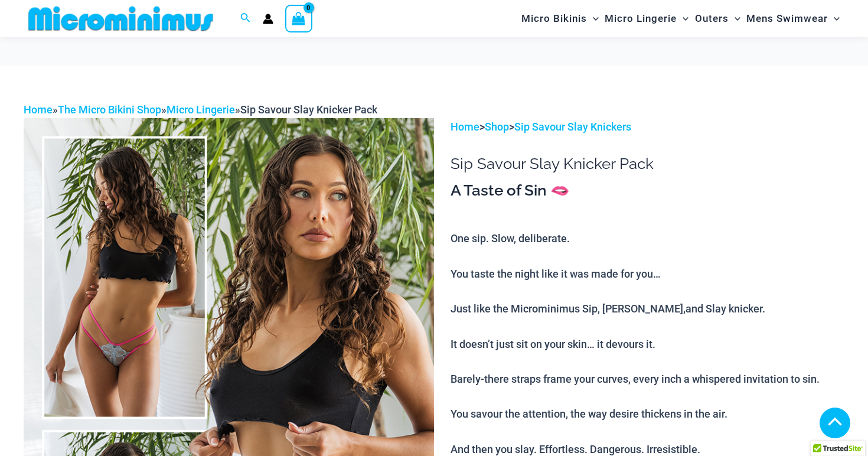  What do you see at coordinates (647, 190) in the screenshot?
I see `h3: A Taste of Sin 🫦` at bounding box center [647, 190].